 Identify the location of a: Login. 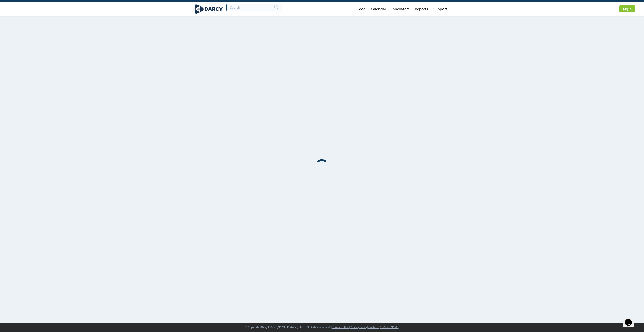
(627, 9).